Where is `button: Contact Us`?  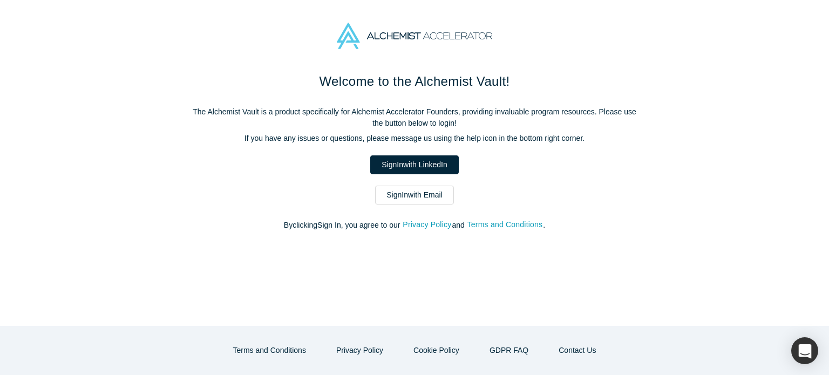 button: Contact Us is located at coordinates (577, 350).